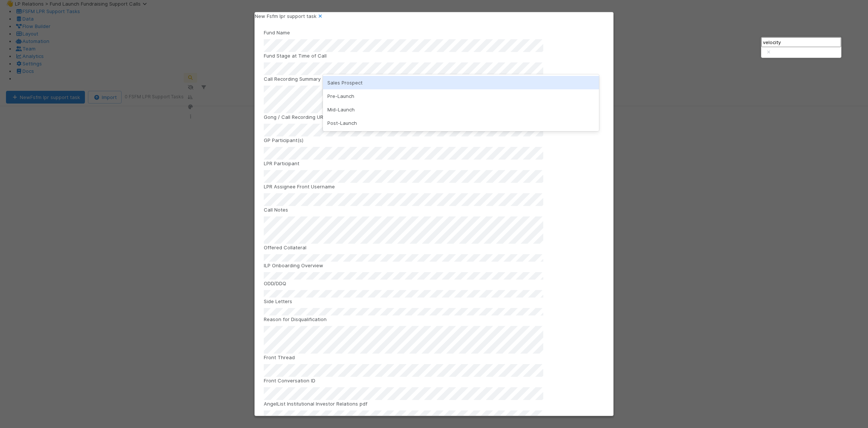  I want to click on label: AngelList Institutional Investor Relations pdf, so click(315, 404).